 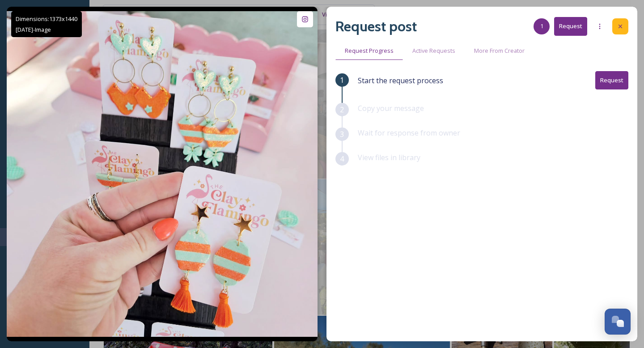 I want to click on span: Copy your message, so click(x=391, y=108).